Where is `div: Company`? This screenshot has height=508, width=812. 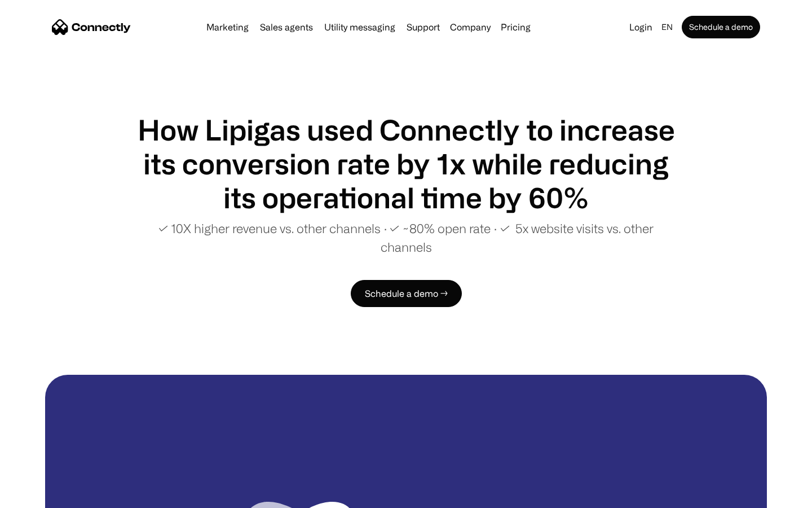
div: Company is located at coordinates (471, 27).